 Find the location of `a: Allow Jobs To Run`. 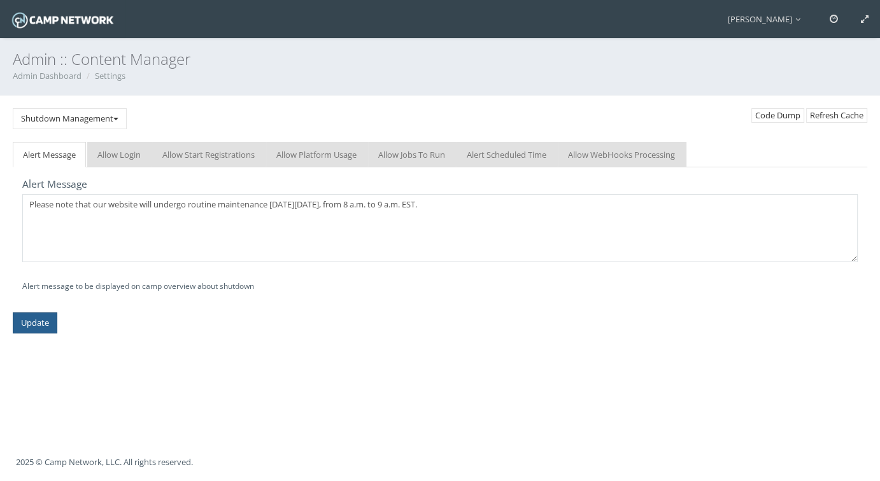

a: Allow Jobs To Run is located at coordinates (411, 155).